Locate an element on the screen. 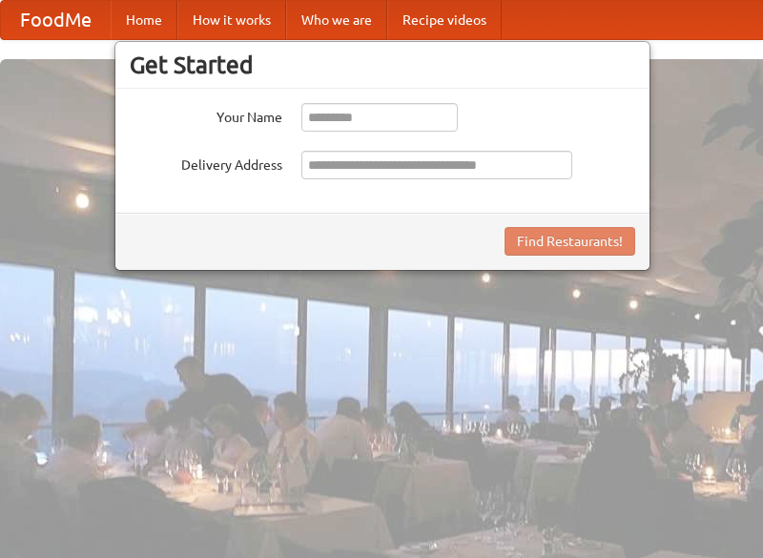 The width and height of the screenshot is (763, 558). label: Your Name is located at coordinates (206, 114).